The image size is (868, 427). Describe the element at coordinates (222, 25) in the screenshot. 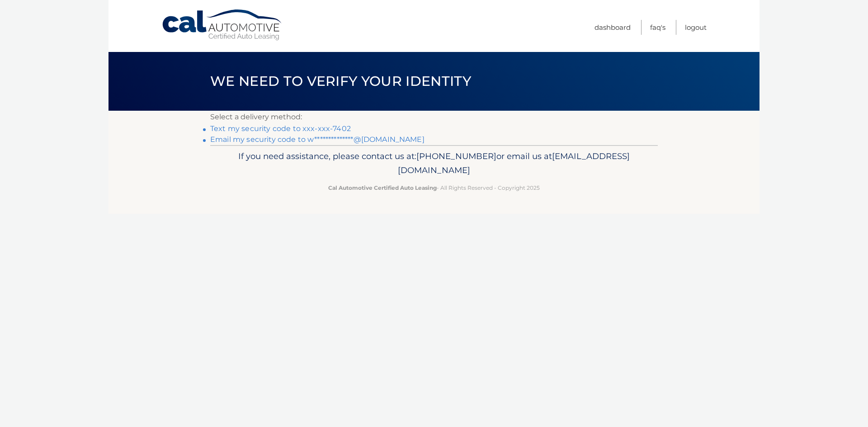

I see `a: Cal Automotive` at that location.